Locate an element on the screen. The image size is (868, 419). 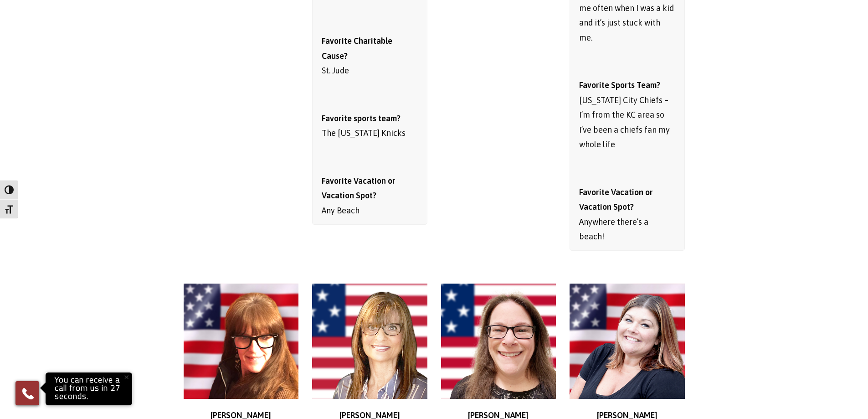
p: St. Jude is located at coordinates (369, 55).